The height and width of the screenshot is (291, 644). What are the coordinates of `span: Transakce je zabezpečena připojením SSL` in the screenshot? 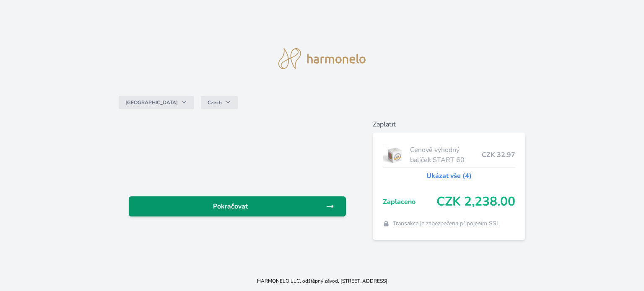 It's located at (446, 224).